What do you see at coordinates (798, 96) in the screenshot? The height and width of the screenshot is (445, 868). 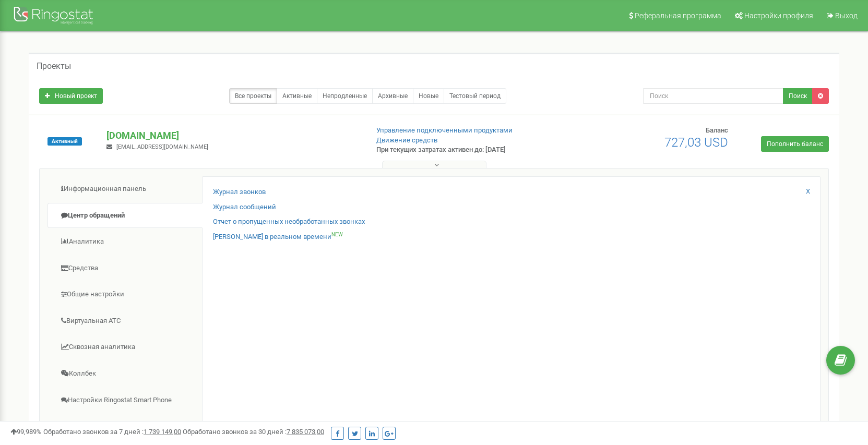 I see `button: Поиск` at bounding box center [798, 96].